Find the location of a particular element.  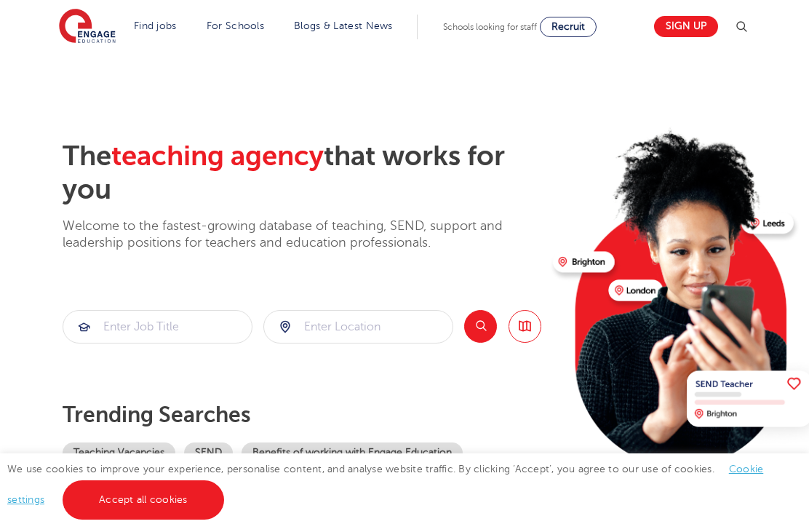

span: Recruit is located at coordinates (568, 26).